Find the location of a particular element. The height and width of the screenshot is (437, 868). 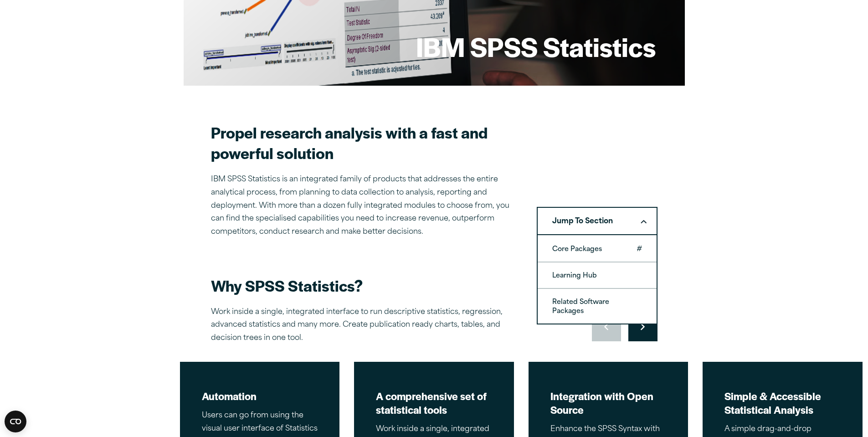

button: Jump To SectionDownward pointing chevron is located at coordinates (597, 221).